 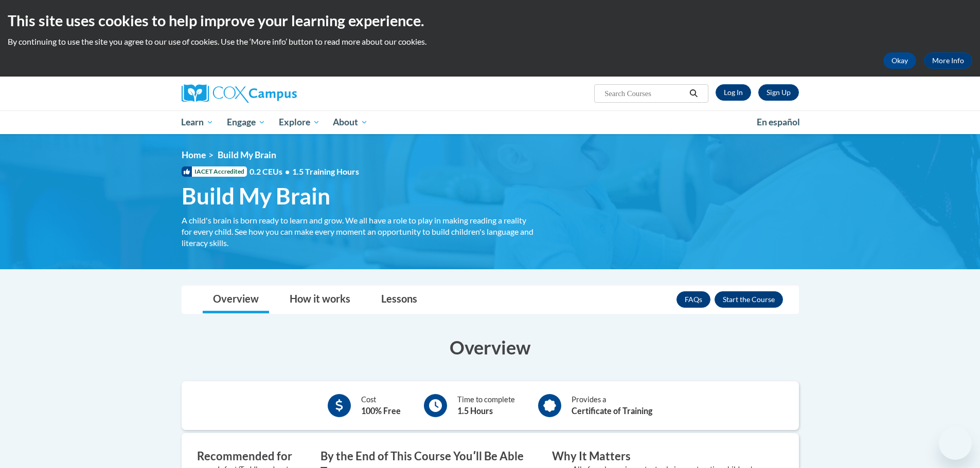 I want to click on h2: This site uses cookies to help improve your learning experience., so click(x=490, y=20).